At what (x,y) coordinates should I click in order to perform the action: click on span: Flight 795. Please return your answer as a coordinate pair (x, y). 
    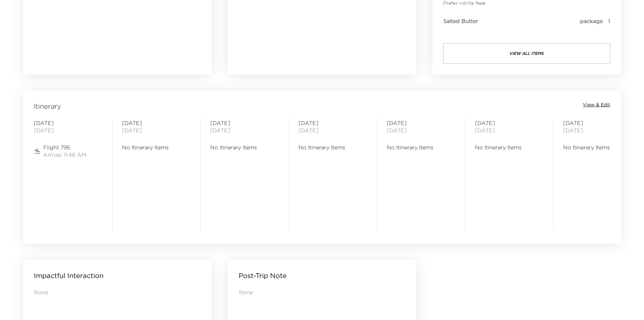
    Looking at the image, I should click on (65, 147).